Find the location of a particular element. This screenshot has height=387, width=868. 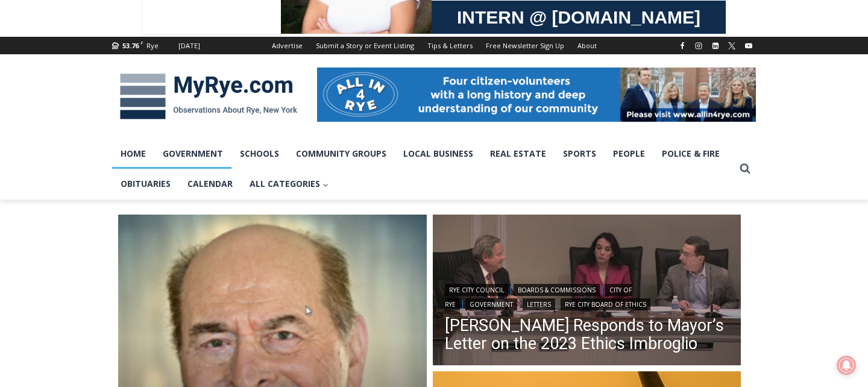

a: Rye City Board of Ethics is located at coordinates (606, 305).